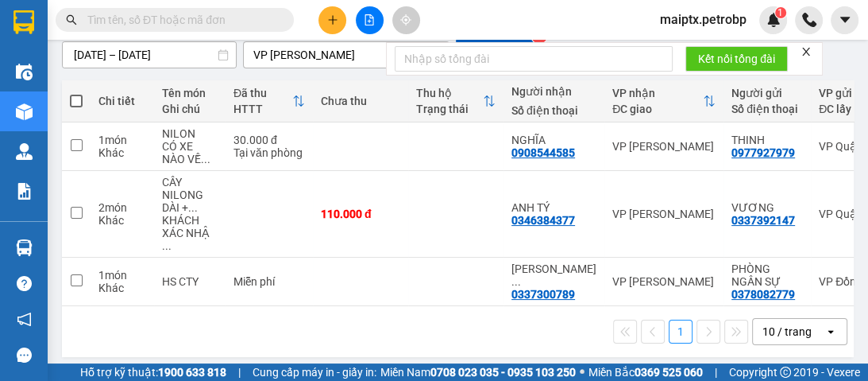  Describe the element at coordinates (24, 354) in the screenshot. I see `span: message` at that location.